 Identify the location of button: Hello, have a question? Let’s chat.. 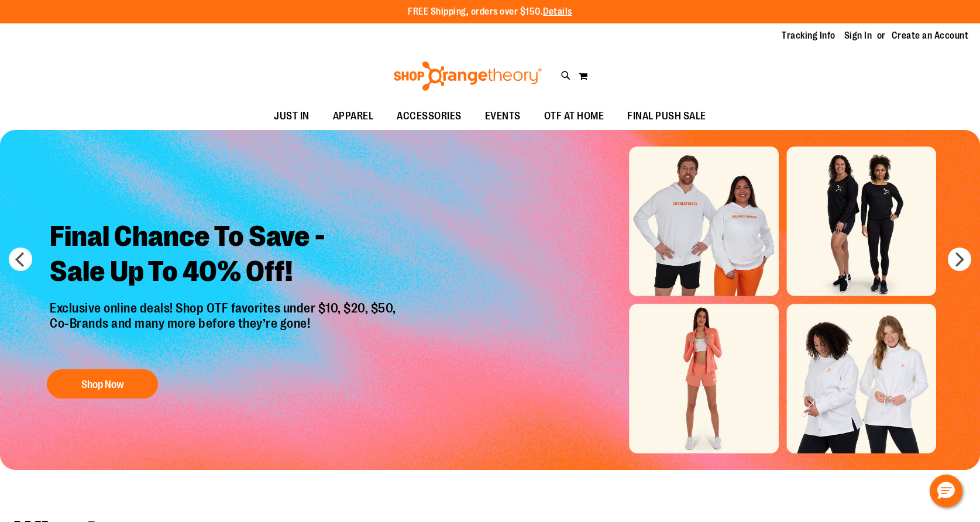
(946, 491).